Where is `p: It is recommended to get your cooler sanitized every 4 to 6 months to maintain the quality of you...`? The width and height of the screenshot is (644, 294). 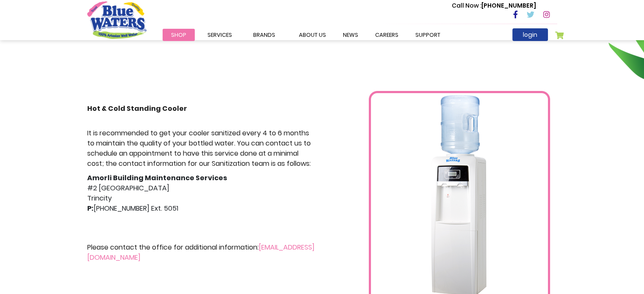
p: It is recommended to get your cooler sanitized every 4 to 6 months to maintain the quality of you... is located at coordinates (201, 149).